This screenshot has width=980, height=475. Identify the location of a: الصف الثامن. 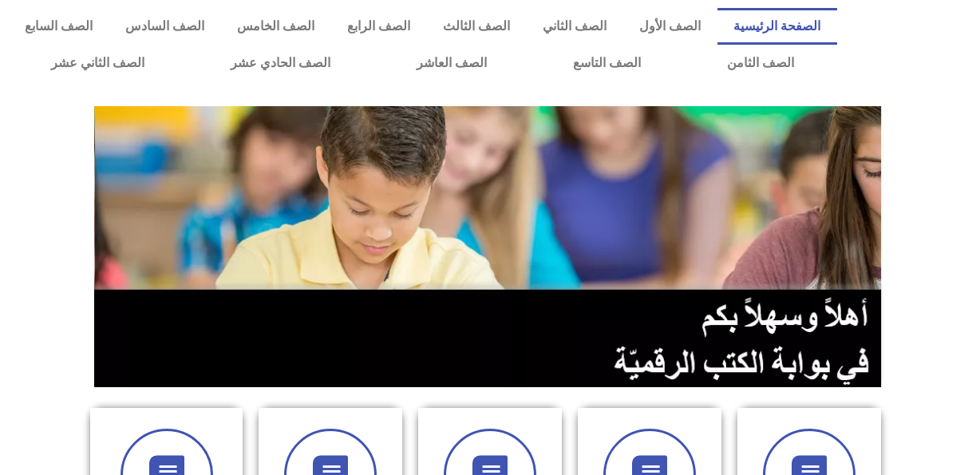
(760, 63).